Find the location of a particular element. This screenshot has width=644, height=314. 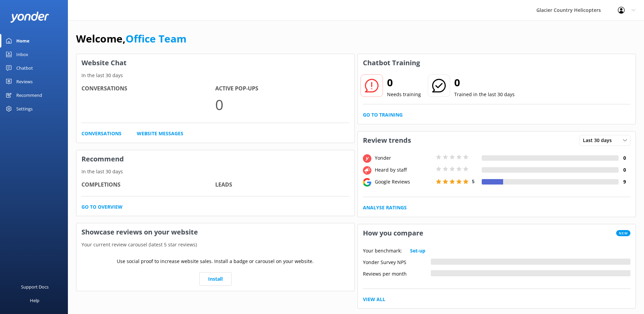

div: Reviews per month is located at coordinates (397, 273).